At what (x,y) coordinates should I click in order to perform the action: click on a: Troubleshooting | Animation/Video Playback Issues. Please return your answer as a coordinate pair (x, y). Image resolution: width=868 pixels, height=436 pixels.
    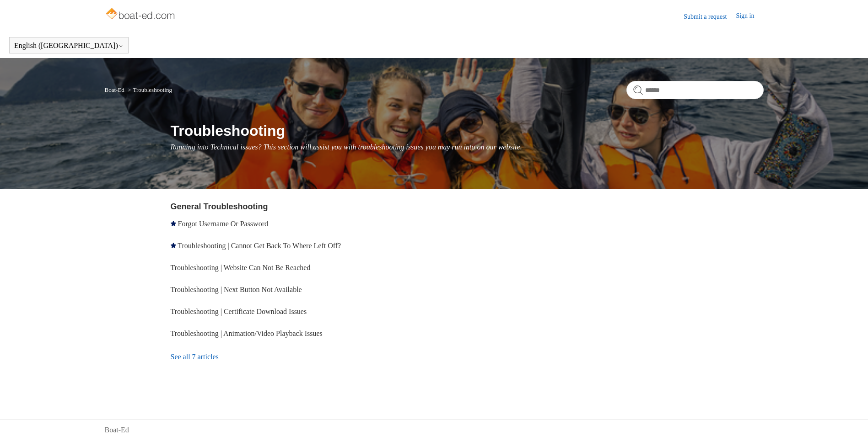
    Looking at the image, I should click on (246, 333).